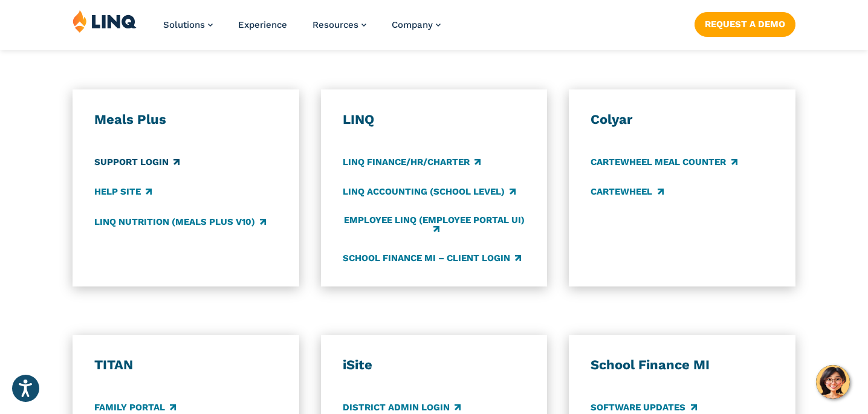 The height and width of the screenshot is (414, 868). Describe the element at coordinates (401, 407) in the screenshot. I see `a: District Admin Login` at that location.